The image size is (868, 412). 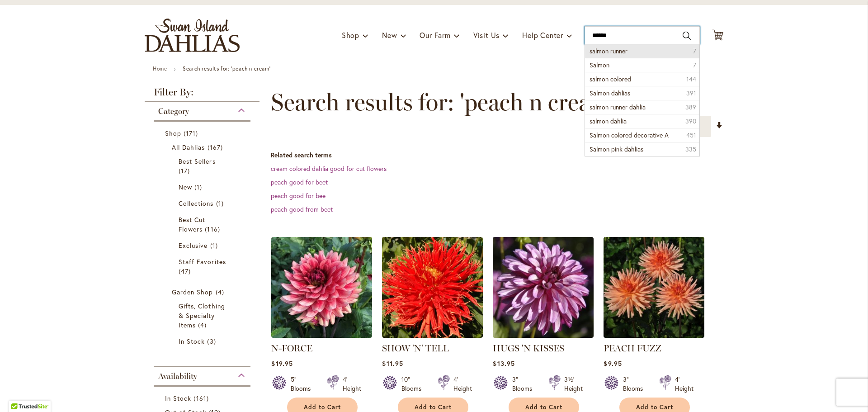 I want to click on span: salmon colored, so click(x=611, y=79).